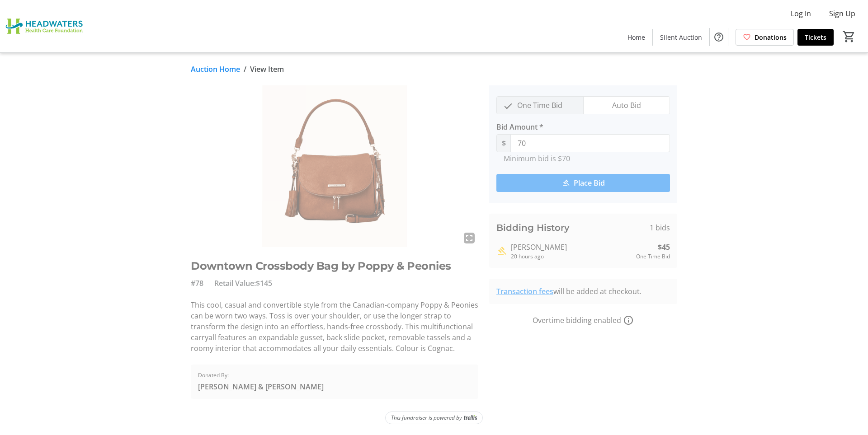 This screenshot has width=868, height=435. I want to click on mat-icon: fullscreen, so click(469, 238).